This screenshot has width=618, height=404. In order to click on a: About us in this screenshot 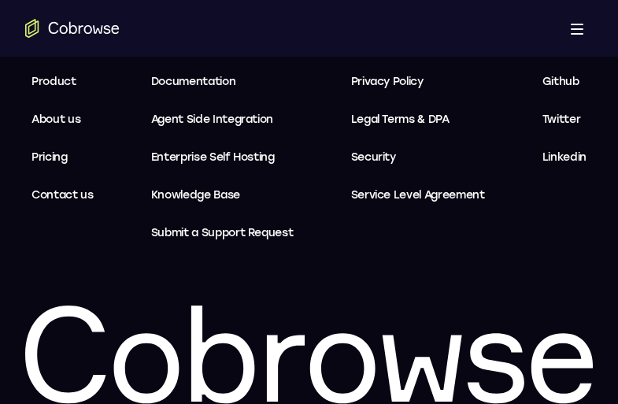, I will do `click(62, 120)`.